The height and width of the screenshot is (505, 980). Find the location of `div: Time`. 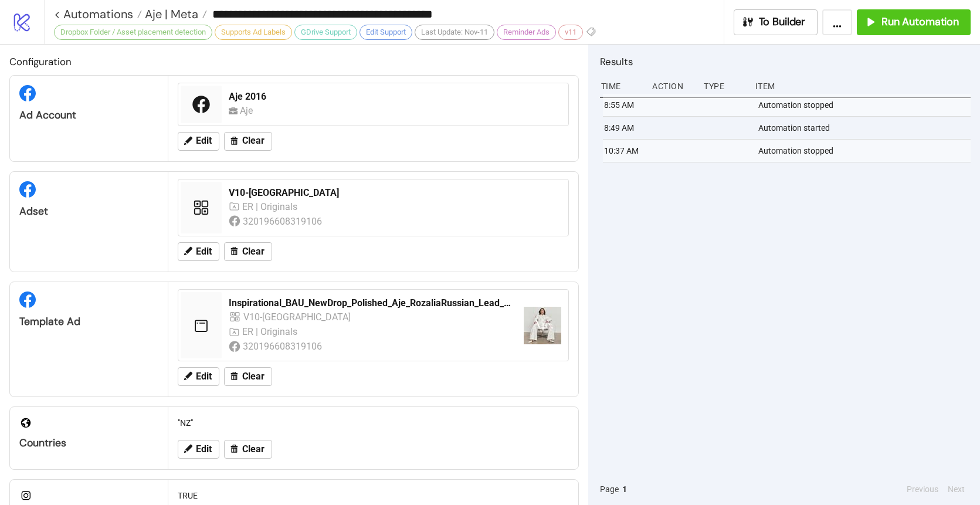

div: Time is located at coordinates (622, 86).